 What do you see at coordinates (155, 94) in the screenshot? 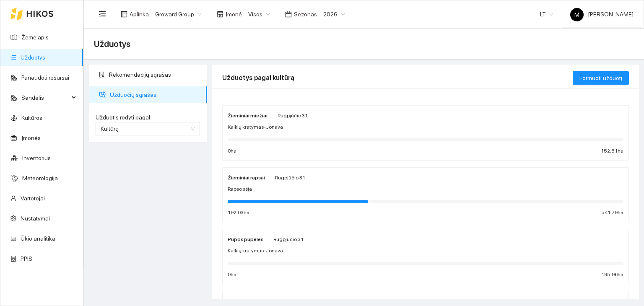
I see `span: Užduočių sąrašas` at bounding box center [155, 94].